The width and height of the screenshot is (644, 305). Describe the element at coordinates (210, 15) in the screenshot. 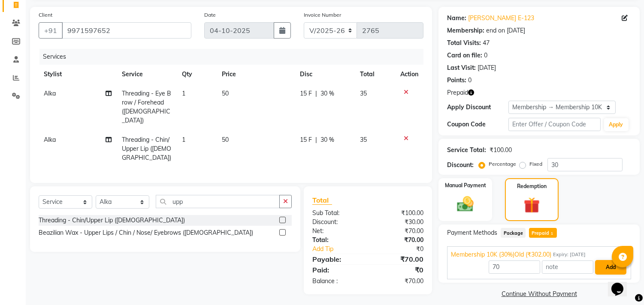

I see `label: Date` at that location.